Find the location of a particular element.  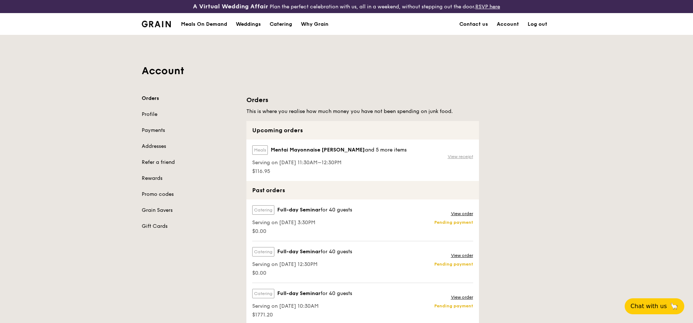

h3: A Virtual Wedding Affair is located at coordinates (231, 7).